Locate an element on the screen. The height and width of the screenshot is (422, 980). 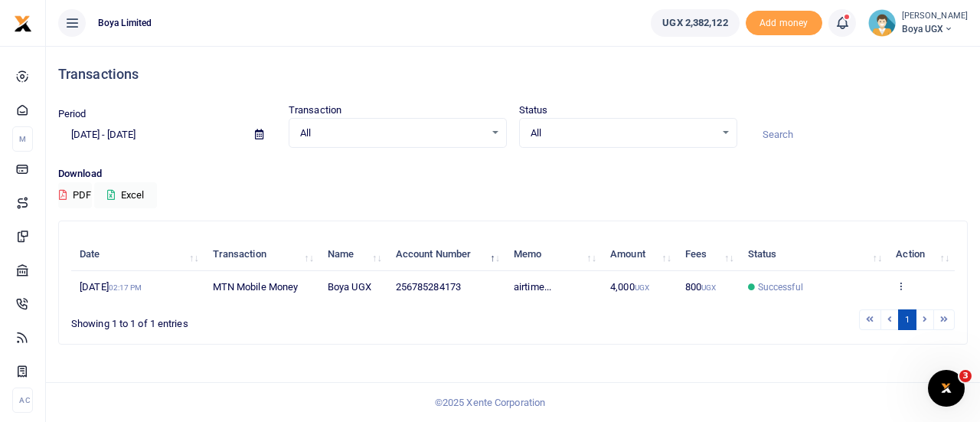
th: Fees: activate to sort column ascending is located at coordinates (708, 254).